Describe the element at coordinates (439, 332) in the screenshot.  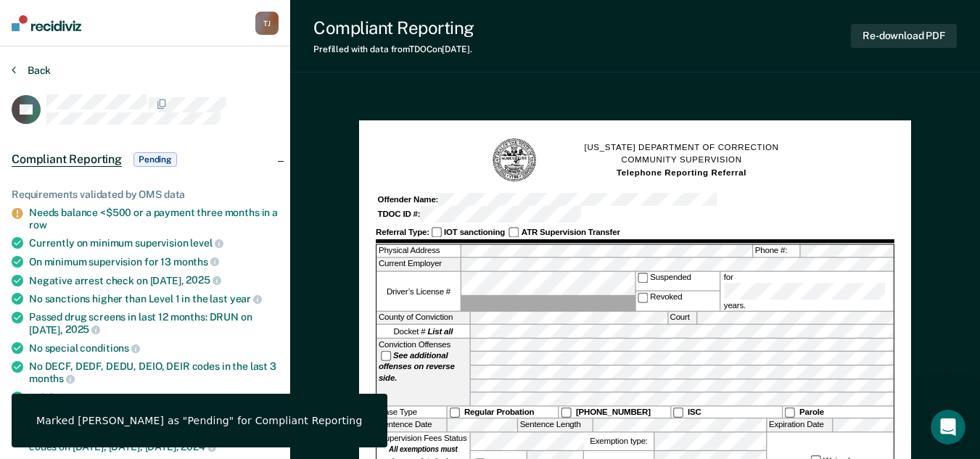
I see `strong: List all` at that location.